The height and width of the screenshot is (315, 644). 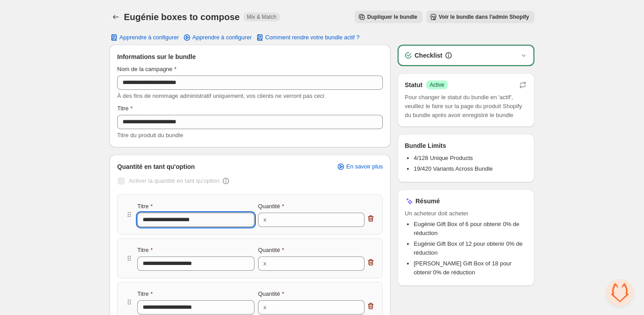 I want to click on span: 4/128 Unique Products, so click(x=443, y=158).